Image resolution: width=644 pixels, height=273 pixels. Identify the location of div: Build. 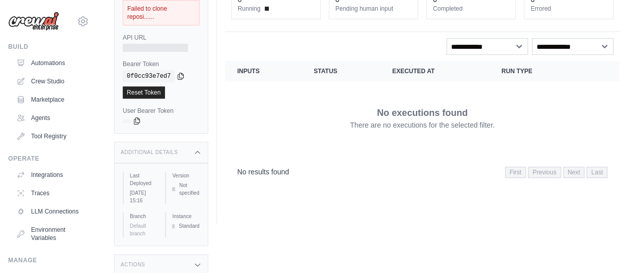
(48, 47).